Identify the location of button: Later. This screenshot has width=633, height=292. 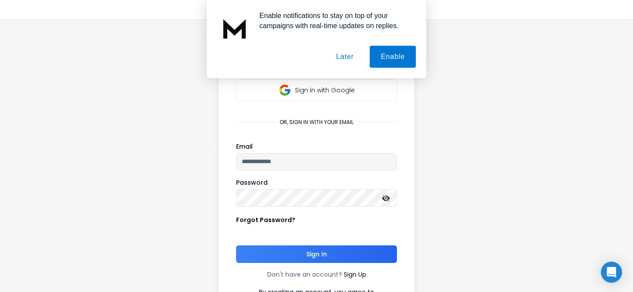
(344, 57).